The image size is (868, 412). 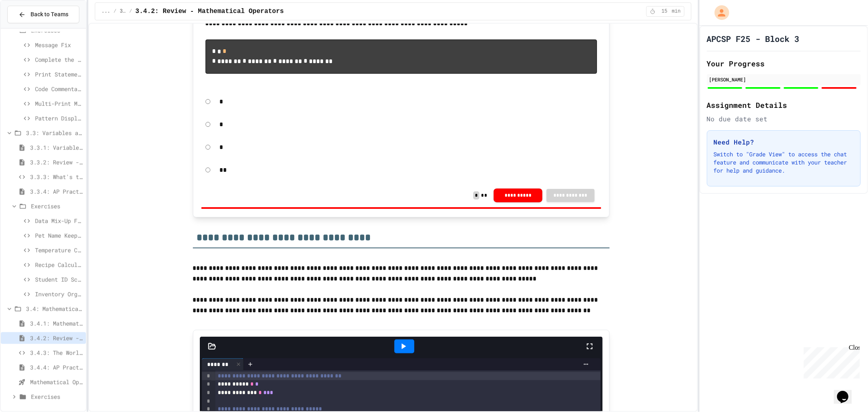 What do you see at coordinates (54, 133) in the screenshot?
I see `span: 3.3: Variables and Data Types` at bounding box center [54, 133].